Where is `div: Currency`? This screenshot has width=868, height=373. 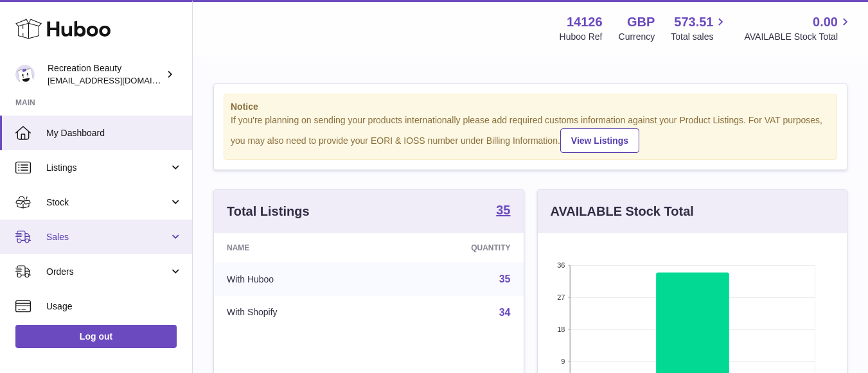 div: Currency is located at coordinates (637, 36).